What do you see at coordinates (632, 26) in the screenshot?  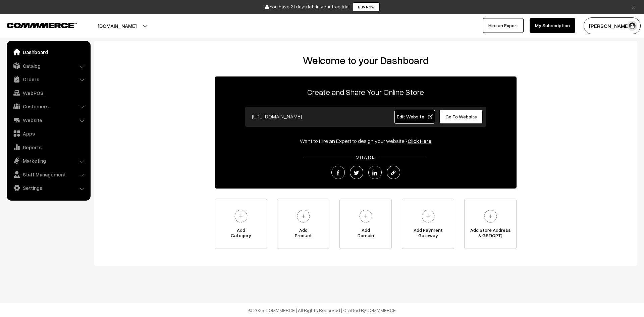 I see `img: user` at bounding box center [632, 26].